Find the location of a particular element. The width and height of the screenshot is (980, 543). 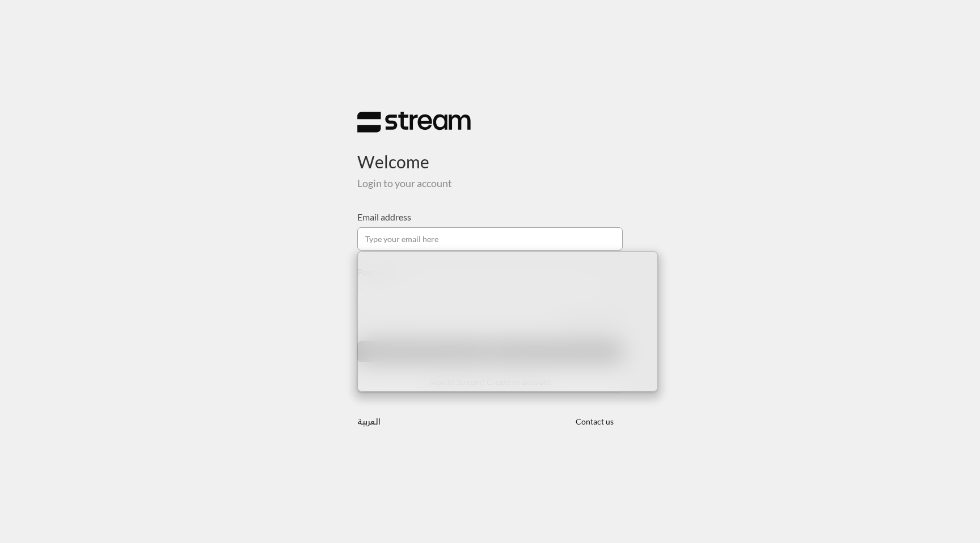

img: Stream Logo is located at coordinates (414, 122).